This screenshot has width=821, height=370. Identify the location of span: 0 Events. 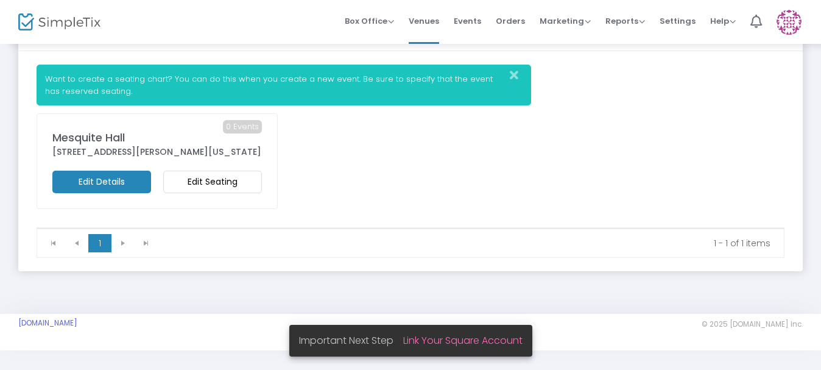
(242, 127).